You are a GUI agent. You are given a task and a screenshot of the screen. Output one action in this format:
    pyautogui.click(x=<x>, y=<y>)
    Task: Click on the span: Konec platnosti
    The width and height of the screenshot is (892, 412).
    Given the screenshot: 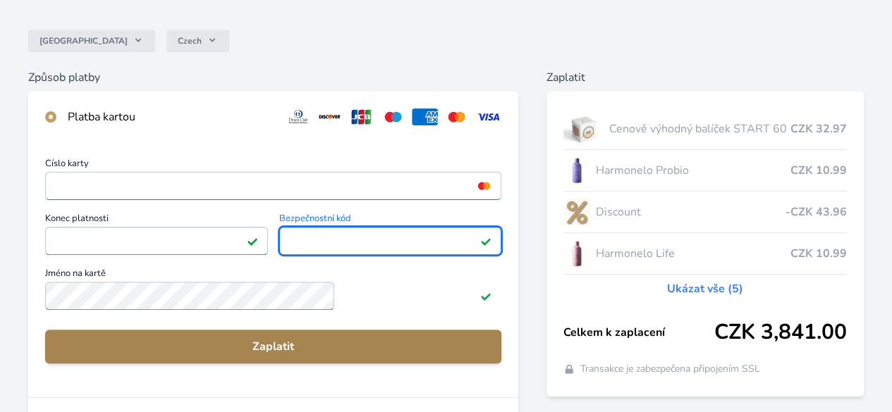 What is the action you would take?
    pyautogui.click(x=157, y=221)
    